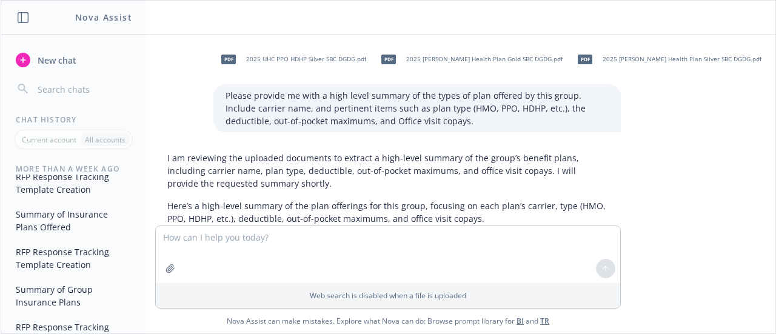  What do you see at coordinates (73, 169) in the screenshot?
I see `div: More than a week ago` at bounding box center [73, 169].